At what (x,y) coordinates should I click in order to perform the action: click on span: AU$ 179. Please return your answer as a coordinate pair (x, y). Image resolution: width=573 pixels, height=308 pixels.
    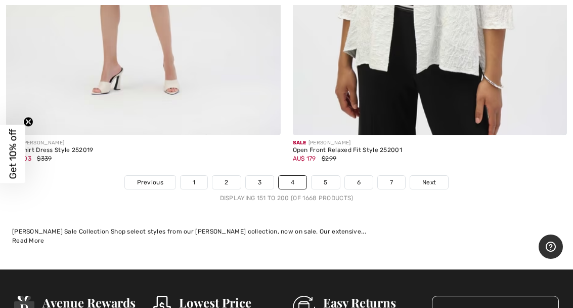
    Looking at the image, I should click on (305, 158).